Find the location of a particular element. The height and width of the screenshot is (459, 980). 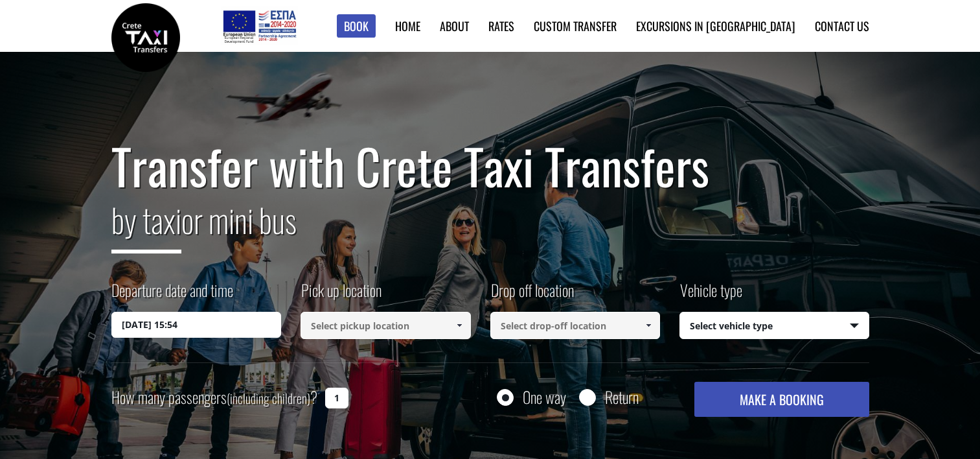

a: Custom Transfer is located at coordinates (575, 26).